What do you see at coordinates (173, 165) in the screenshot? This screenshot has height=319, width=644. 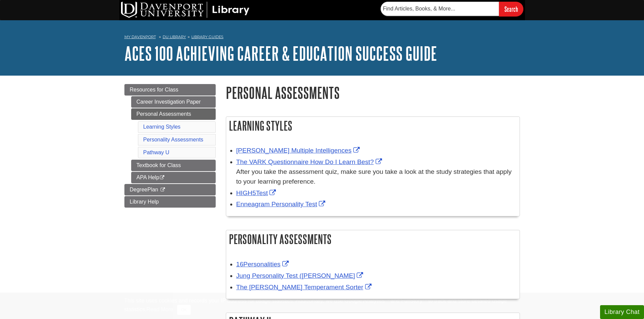 I see `a: Textbook for Class` at bounding box center [173, 165].